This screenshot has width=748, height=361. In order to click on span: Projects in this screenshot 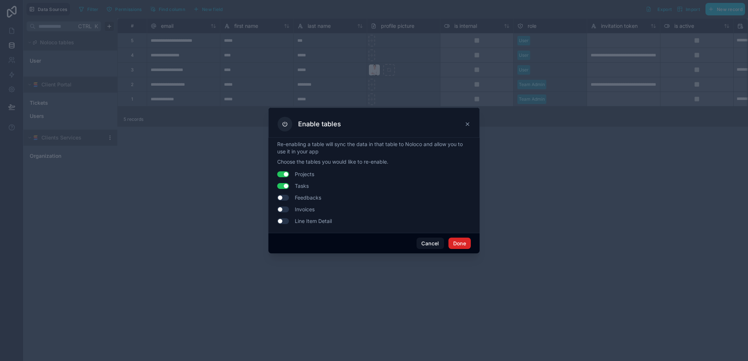, I will do `click(304, 174)`.